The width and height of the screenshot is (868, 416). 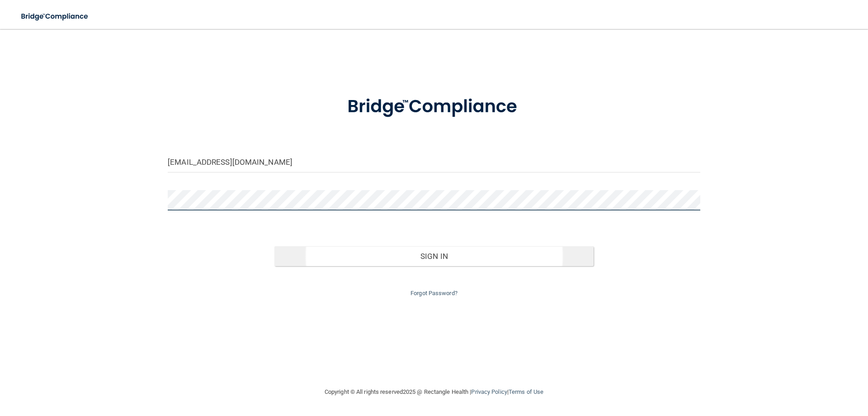 What do you see at coordinates (434, 392) in the screenshot?
I see `div: Copyright © All rights reserved 2025 @ Rectangle Health | |` at bounding box center [434, 392].